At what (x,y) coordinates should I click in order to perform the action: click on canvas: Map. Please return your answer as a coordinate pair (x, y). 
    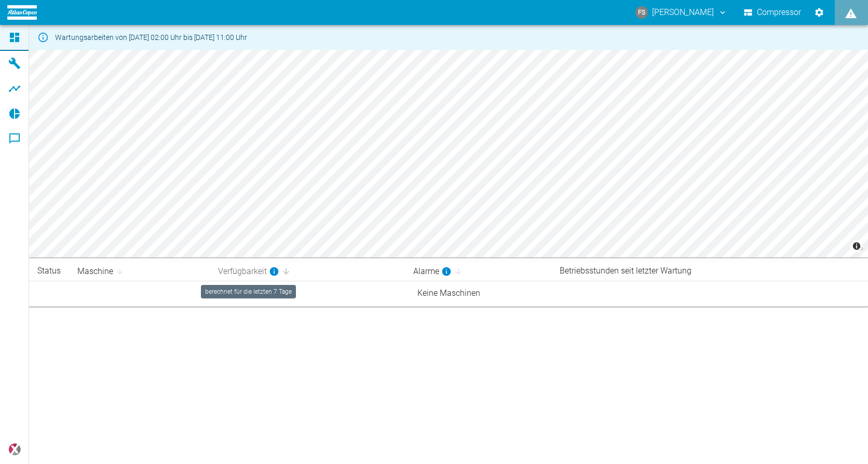
    Looking at the image, I should click on (449, 153).